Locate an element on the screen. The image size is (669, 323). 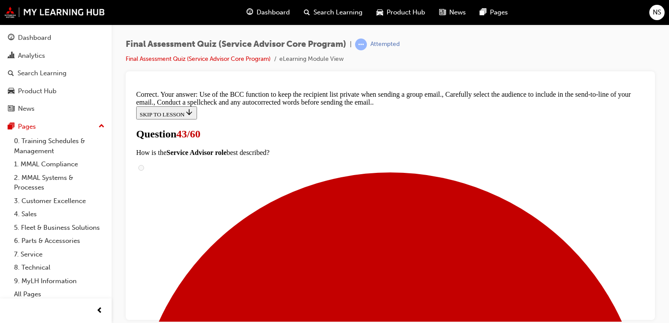
a: 8. Technical is located at coordinates (59, 268).